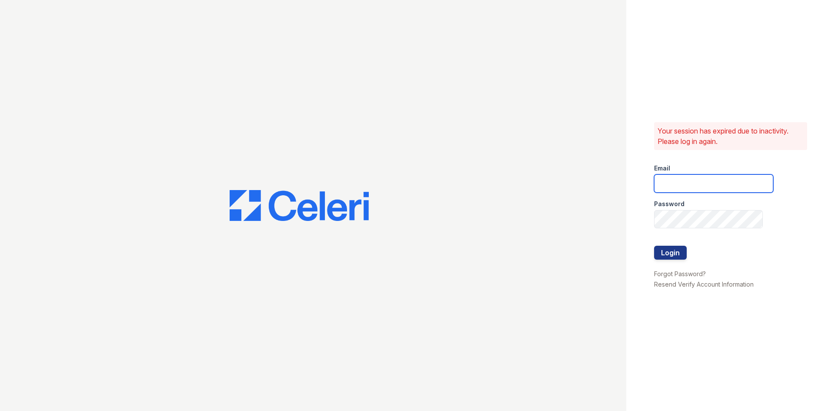 This screenshot has width=835, height=411. Describe the element at coordinates (669, 204) in the screenshot. I see `label: Password` at that location.